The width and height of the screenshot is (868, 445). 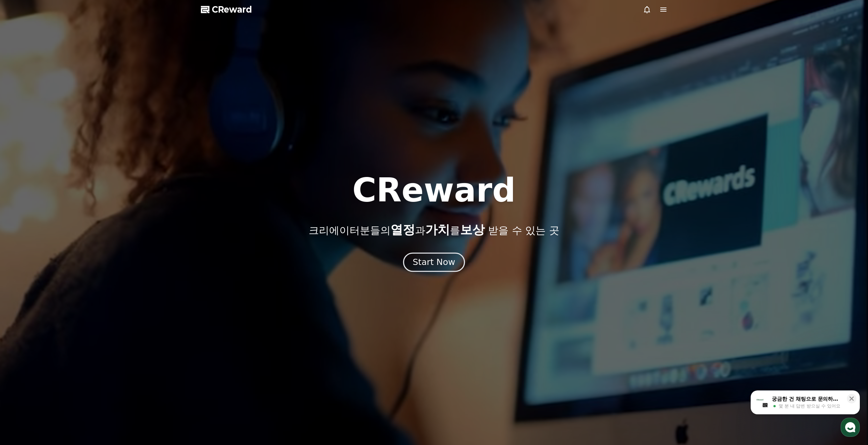 I want to click on span: 보상, so click(x=472, y=229).